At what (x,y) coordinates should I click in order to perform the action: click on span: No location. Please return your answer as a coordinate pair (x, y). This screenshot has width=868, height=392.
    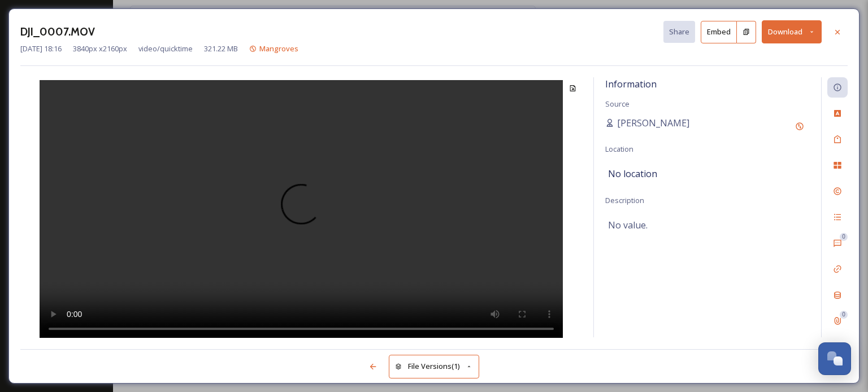
    Looking at the image, I should click on (632, 174).